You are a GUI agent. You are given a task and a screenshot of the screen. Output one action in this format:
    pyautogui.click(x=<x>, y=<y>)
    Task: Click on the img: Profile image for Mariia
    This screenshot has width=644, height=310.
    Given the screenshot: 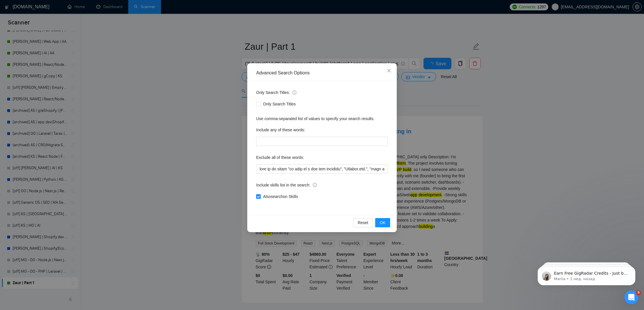 What is the action you would take?
    pyautogui.click(x=18, y=22)
    